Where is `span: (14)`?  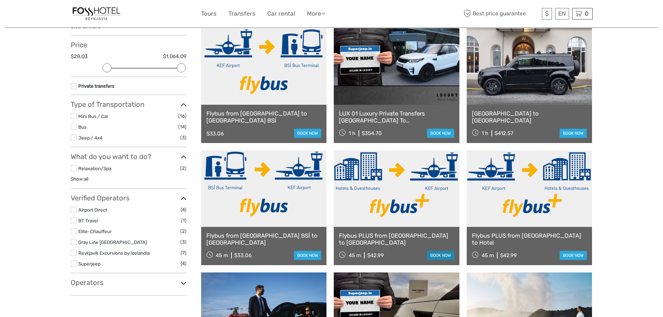 span: (14) is located at coordinates (182, 127).